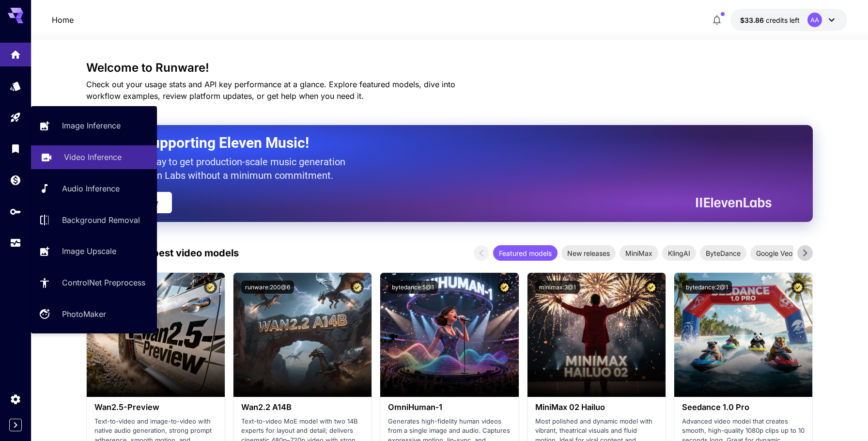 The image size is (868, 441). I want to click on h3: Welcome to Runware!, so click(450, 68).